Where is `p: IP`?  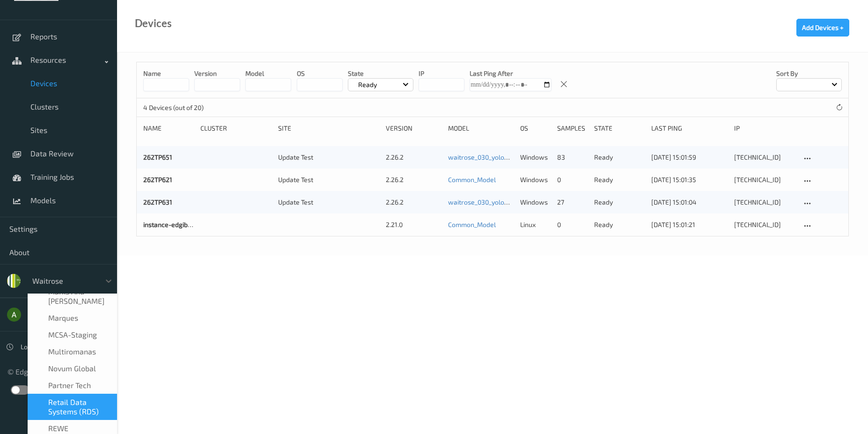 p: IP is located at coordinates (441, 73).